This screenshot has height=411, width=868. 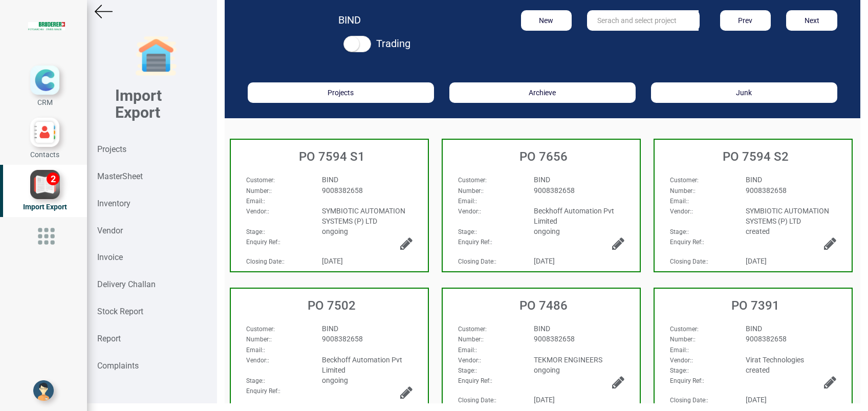 I want to click on strong: Delivery Challan, so click(x=126, y=284).